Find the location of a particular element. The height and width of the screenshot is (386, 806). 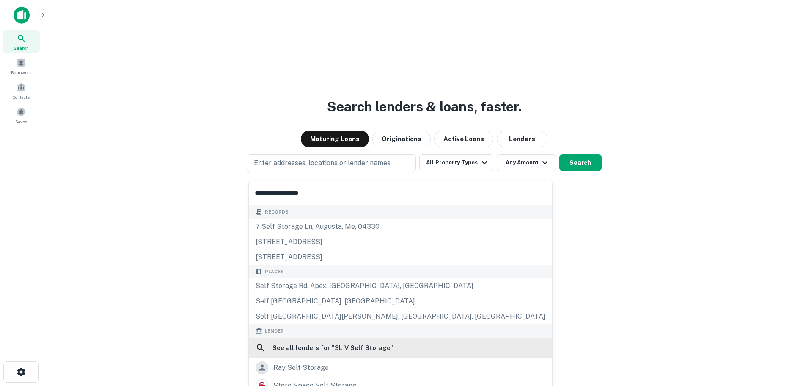

button: Search is located at coordinates (581, 163).